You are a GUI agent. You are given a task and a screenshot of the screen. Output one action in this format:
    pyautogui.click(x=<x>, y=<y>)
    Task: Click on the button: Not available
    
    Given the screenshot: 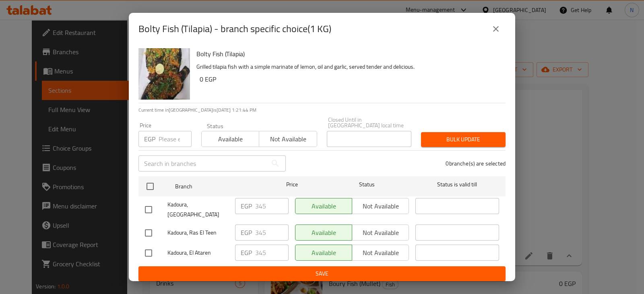 What is the action you would take?
    pyautogui.click(x=288, y=139)
    